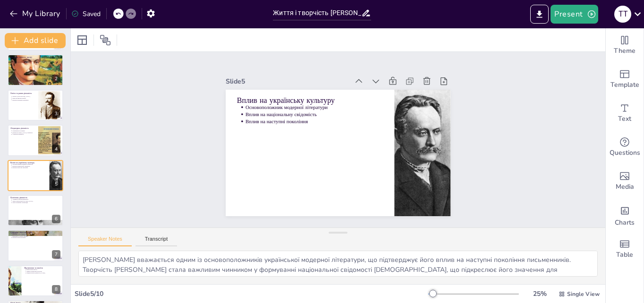 The height and width of the screenshot is (303, 644). What do you see at coordinates (105, 40) in the screenshot?
I see `span: Position` at bounding box center [105, 40].